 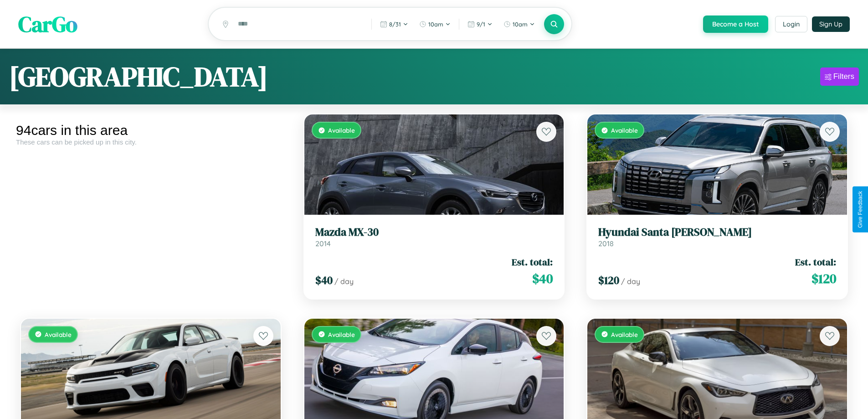 I want to click on div: Give Feedback, so click(x=860, y=210).